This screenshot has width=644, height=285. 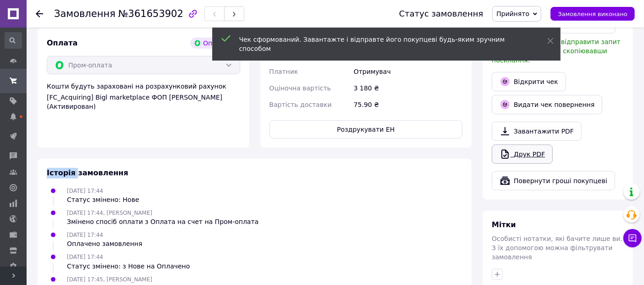 What do you see at coordinates (88, 172) in the screenshot?
I see `span: Історія замовлення` at bounding box center [88, 172].